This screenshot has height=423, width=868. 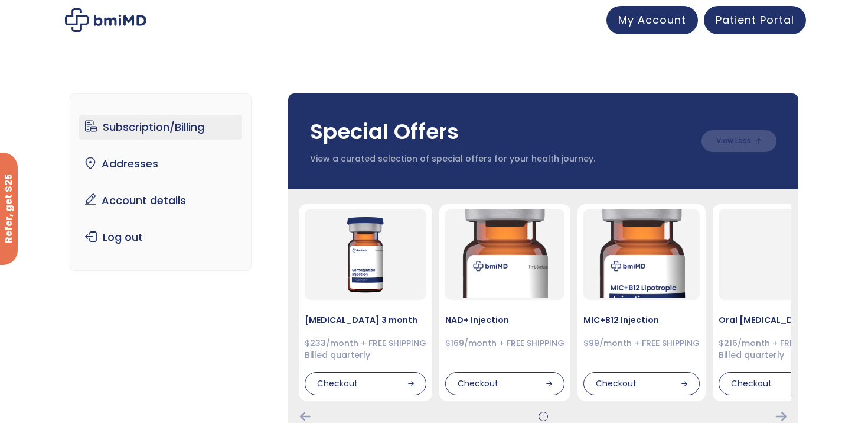 What do you see at coordinates (652, 20) in the screenshot?
I see `span: My Account` at bounding box center [652, 20].